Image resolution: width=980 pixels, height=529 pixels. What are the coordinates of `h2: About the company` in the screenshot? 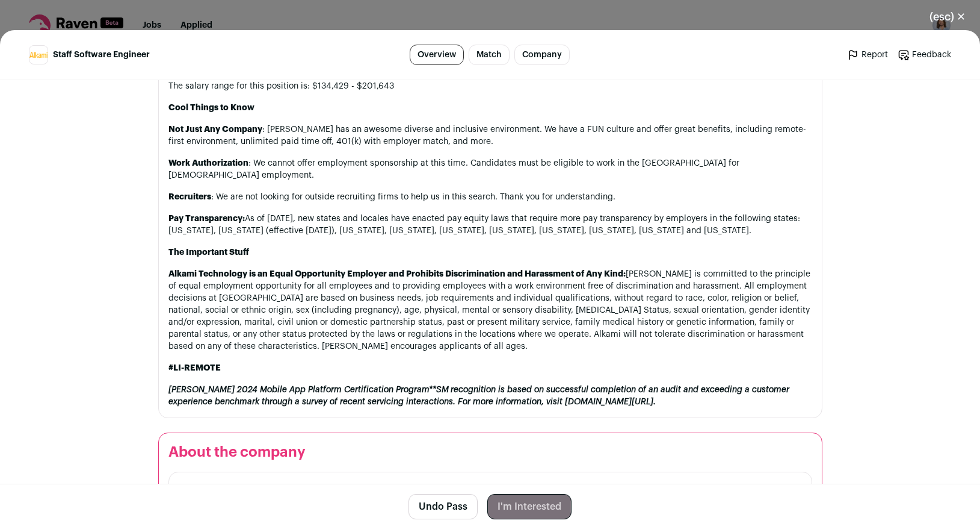 It's located at (491, 453).